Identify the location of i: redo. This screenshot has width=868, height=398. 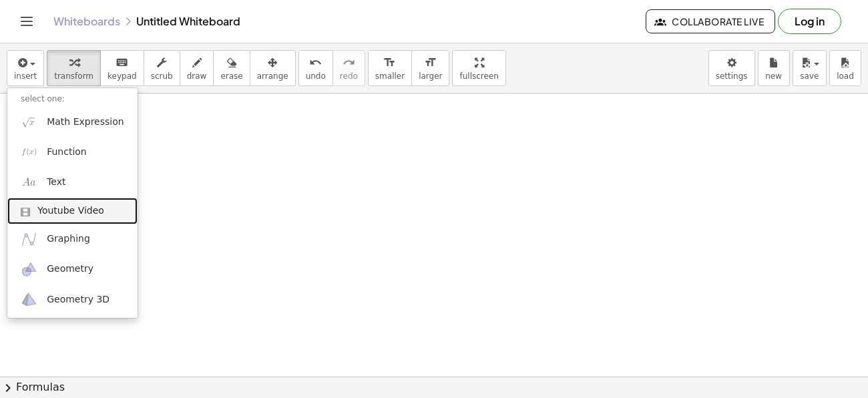
(349, 63).